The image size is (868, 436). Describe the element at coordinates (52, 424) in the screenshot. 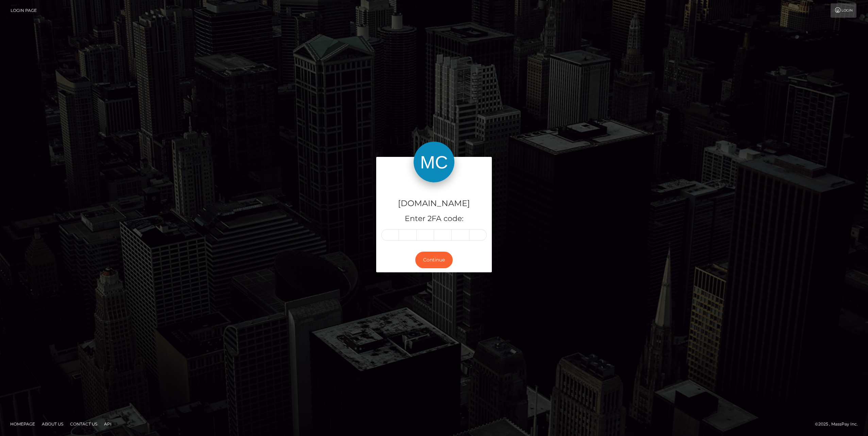

I see `a: About Us` at that location.